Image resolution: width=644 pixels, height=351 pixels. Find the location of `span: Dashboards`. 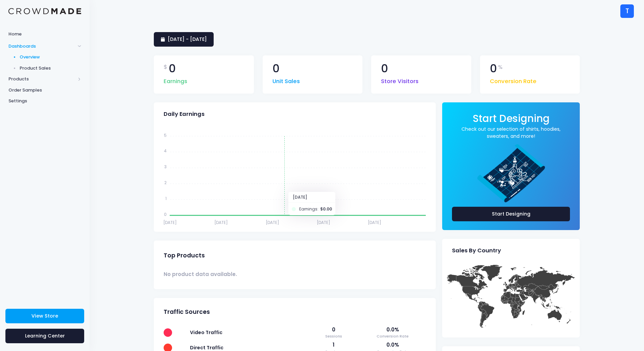

span: Dashboards is located at coordinates (42, 46).